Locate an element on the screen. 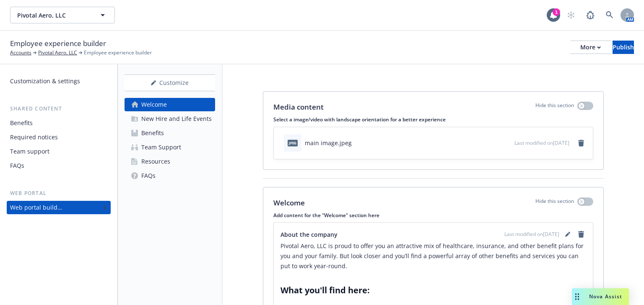  a: Team Support is located at coordinates (170, 147).